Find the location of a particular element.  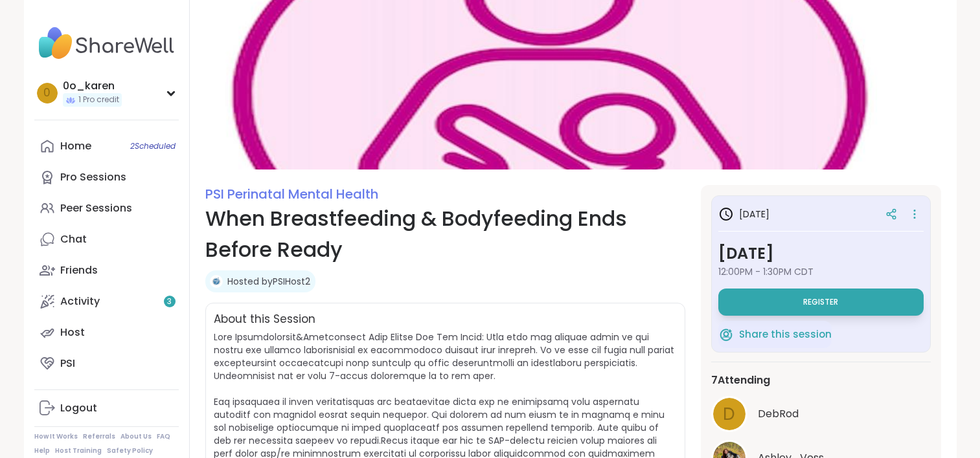

a: Activity3 is located at coordinates (107, 301).